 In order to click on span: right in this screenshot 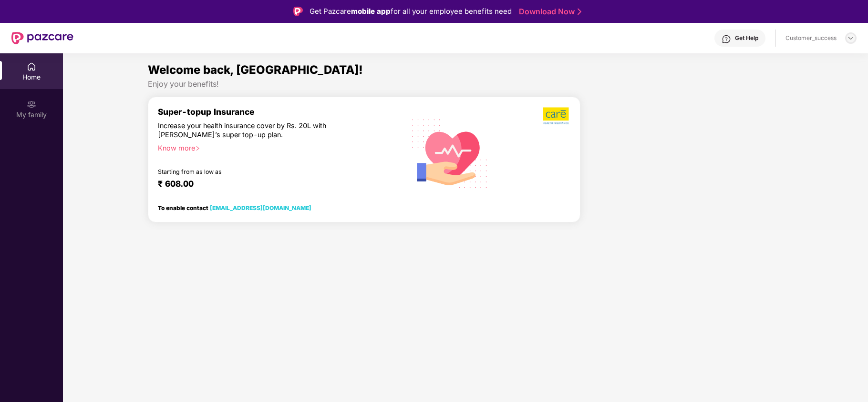, I will do `click(197, 148)`.